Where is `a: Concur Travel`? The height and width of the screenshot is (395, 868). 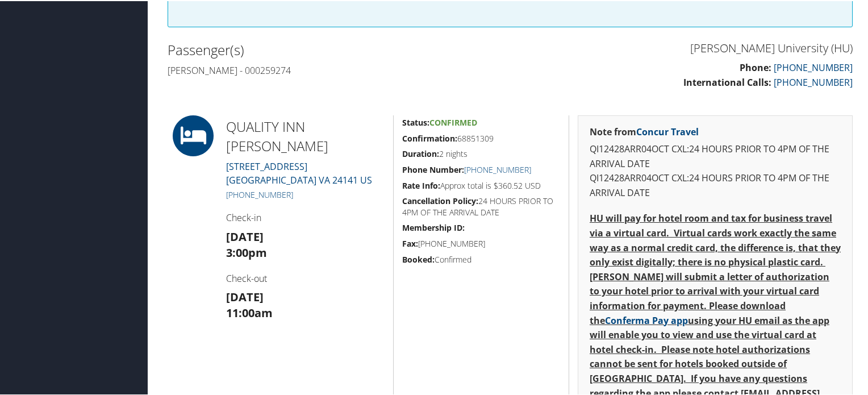 a: Concur Travel is located at coordinates (667, 131).